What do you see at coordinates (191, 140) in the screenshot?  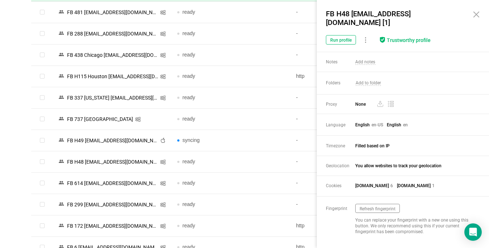 I see `span: syncing` at bounding box center [191, 140].